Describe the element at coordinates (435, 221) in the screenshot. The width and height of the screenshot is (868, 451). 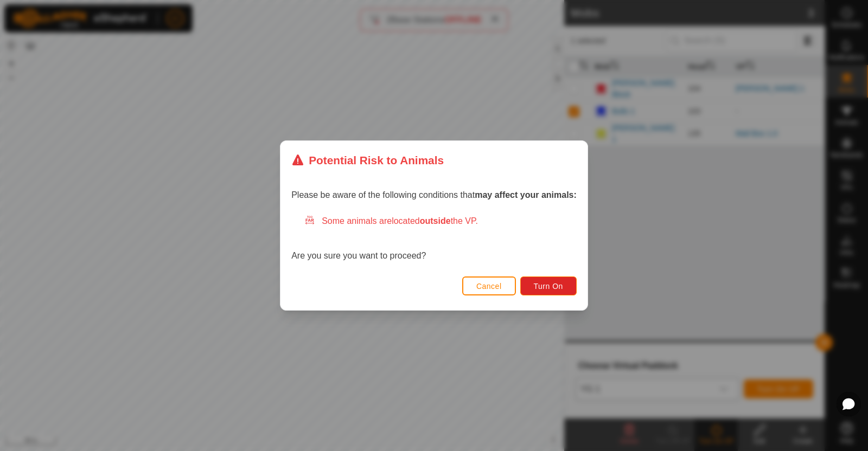
I see `strong: outside` at that location.